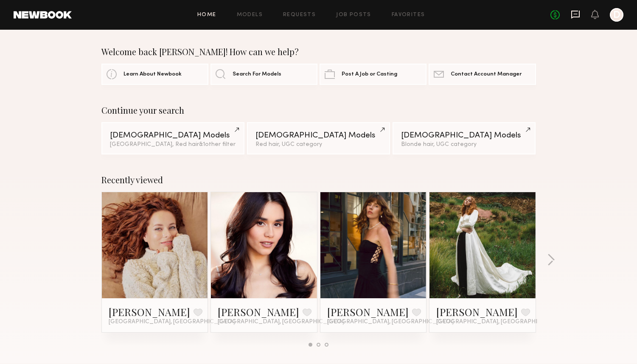 This screenshot has width=637, height=364. What do you see at coordinates (217, 144) in the screenshot?
I see `span: & 1 other filter` at bounding box center [217, 144].